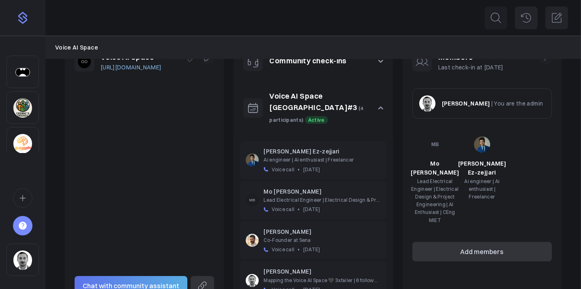 The width and height of the screenshot is (581, 289). What do you see at coordinates (322, 240) in the screenshot?
I see `p: Co-Founder at Sena` at bounding box center [322, 240].